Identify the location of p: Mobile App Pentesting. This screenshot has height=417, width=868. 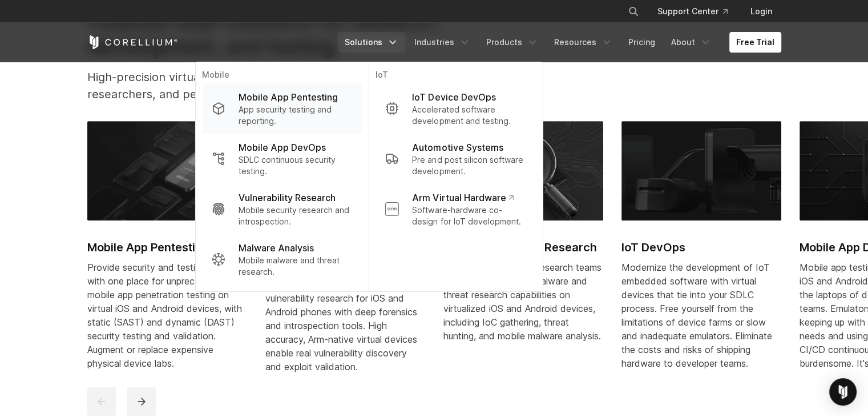
(288, 97).